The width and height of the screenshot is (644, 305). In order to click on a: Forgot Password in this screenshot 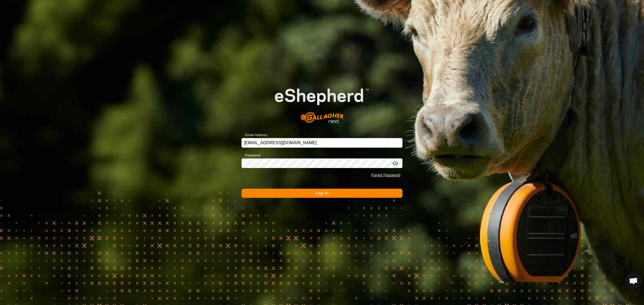, I will do `click(386, 175)`.